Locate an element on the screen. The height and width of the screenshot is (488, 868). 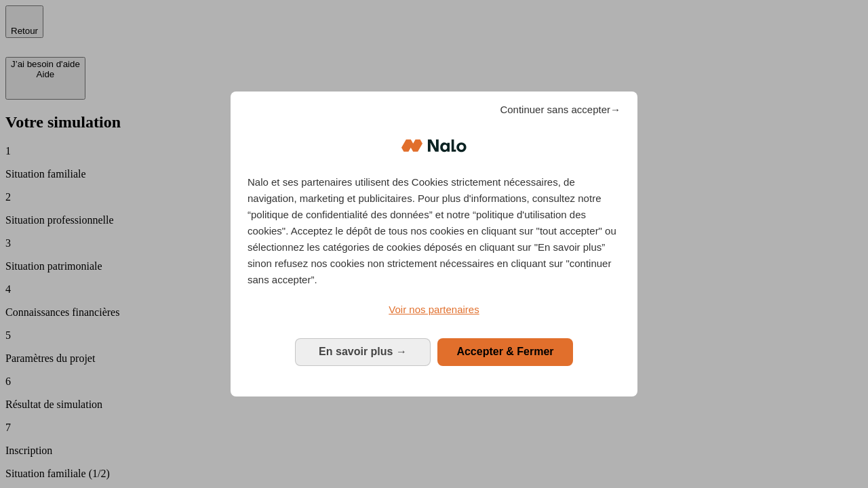
p: Nalo et ses partenaires utilisent des Cookies strictement nécessaires, de navigation, marketing e... is located at coordinates (434, 231).